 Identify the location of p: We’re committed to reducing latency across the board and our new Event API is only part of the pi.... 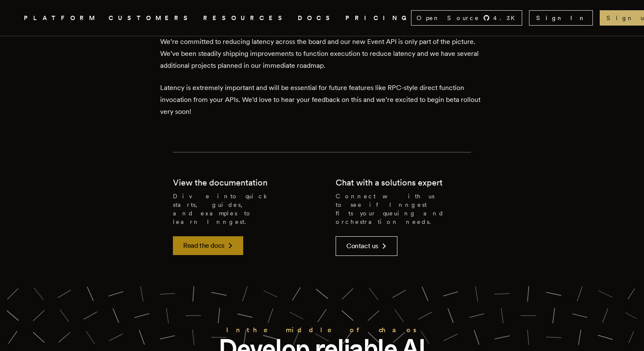
(322, 54).